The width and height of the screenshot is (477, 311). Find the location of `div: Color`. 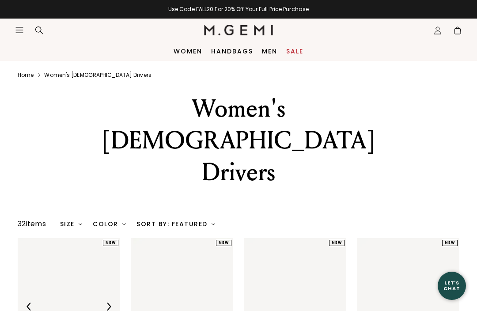

div: Color is located at coordinates (109, 224).